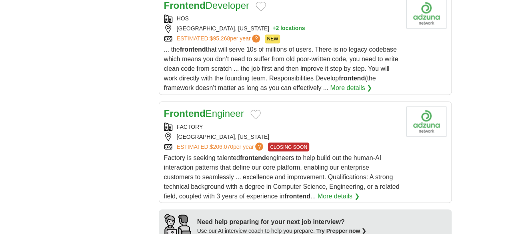 This screenshot has width=506, height=234. What do you see at coordinates (288, 147) in the screenshot?
I see `span: CLOSING SOON` at bounding box center [288, 147].